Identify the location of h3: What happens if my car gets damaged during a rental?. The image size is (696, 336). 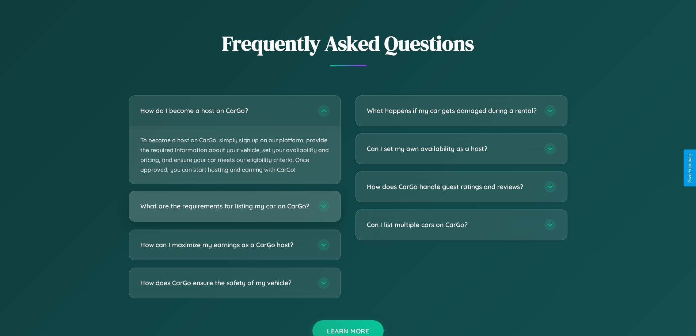
(452, 110).